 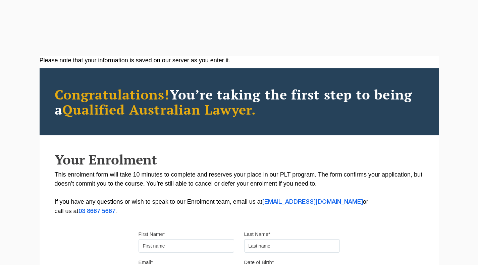 I want to click on span: Congratulations!, so click(x=112, y=94).